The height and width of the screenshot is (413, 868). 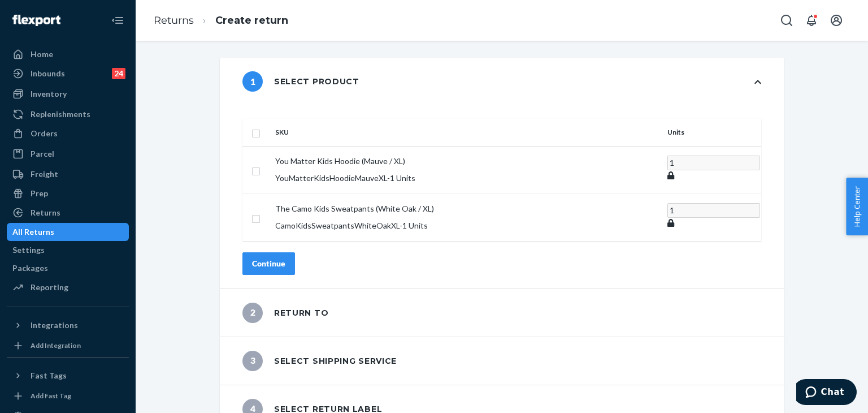 I want to click on a: Create return, so click(x=252, y=20).